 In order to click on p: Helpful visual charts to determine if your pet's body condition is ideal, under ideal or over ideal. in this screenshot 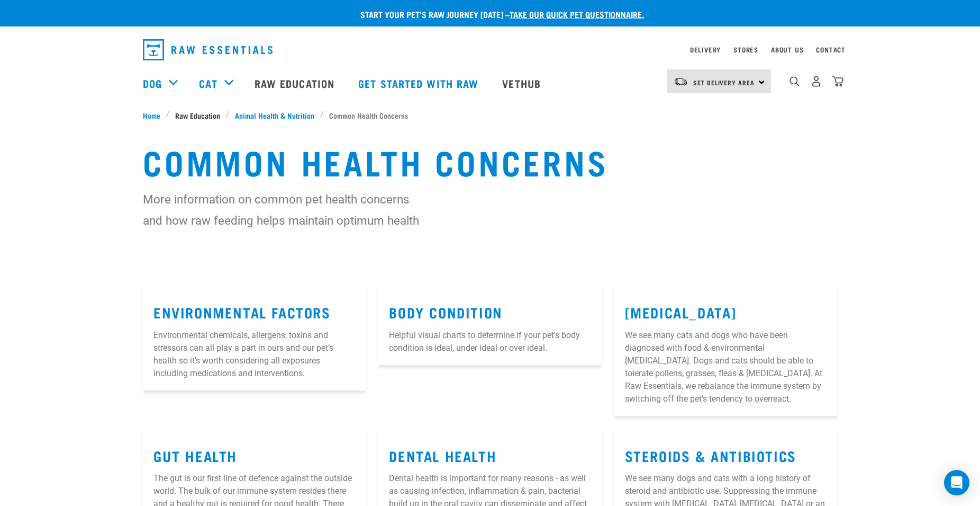, I will do `click(489, 342)`.